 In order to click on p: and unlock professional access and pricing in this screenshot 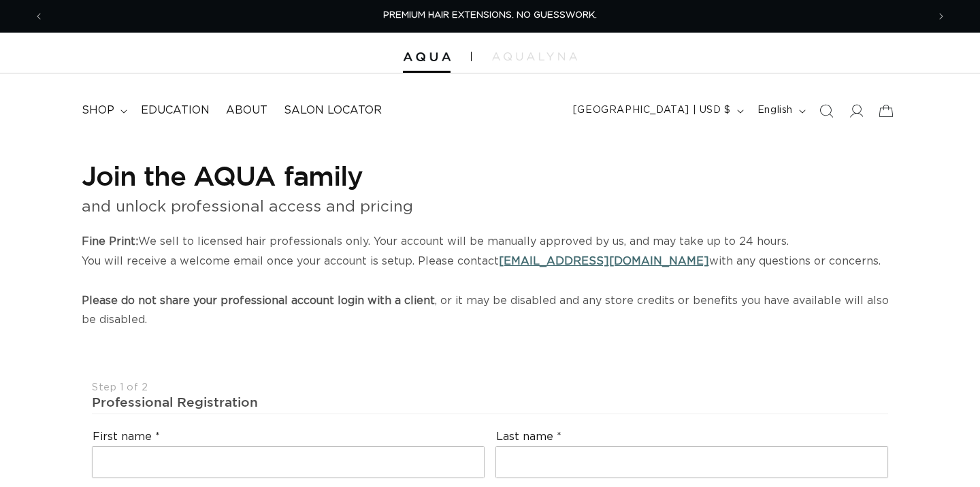, I will do `click(490, 207)`.